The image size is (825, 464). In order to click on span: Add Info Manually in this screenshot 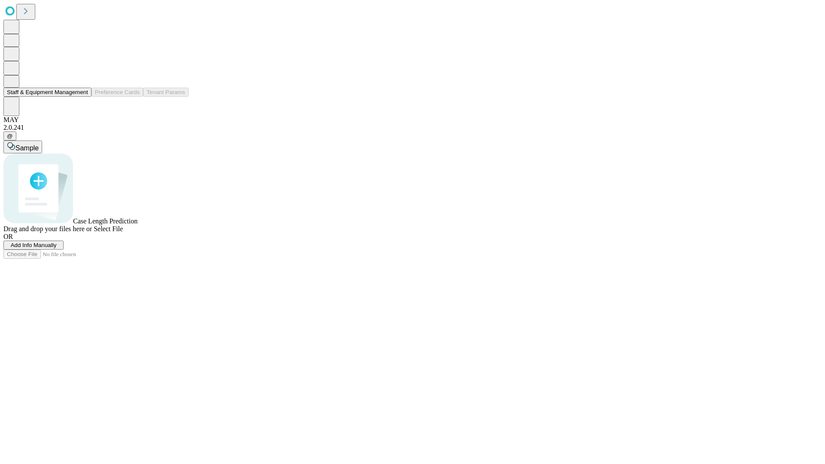, I will do `click(34, 245)`.